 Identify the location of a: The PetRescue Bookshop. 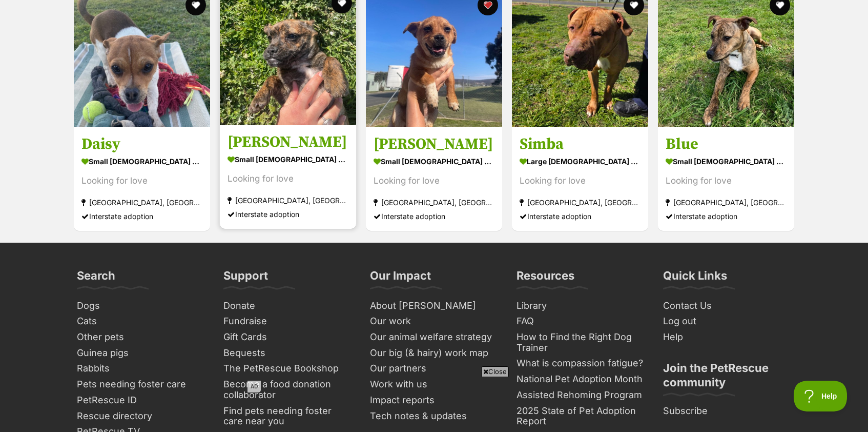
(287, 369).